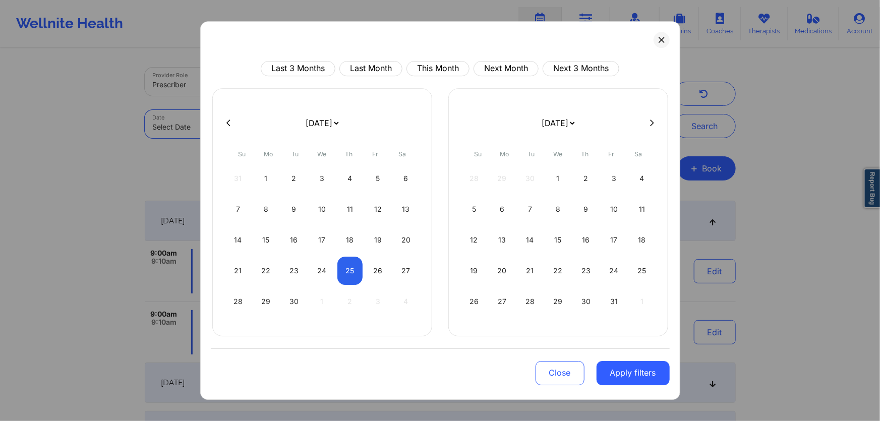 This screenshot has width=880, height=421. Describe the element at coordinates (558, 240) in the screenshot. I see `div: Wed Oct 15 2025` at that location.